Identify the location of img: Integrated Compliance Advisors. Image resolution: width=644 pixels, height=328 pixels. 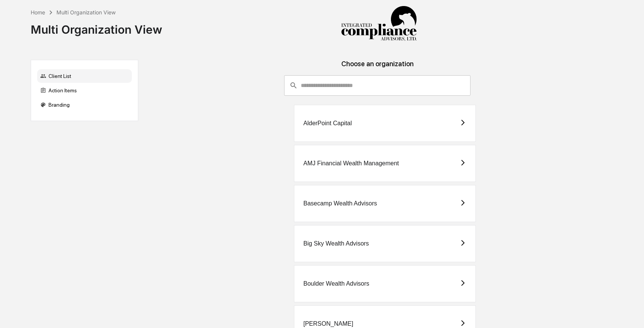
(379, 24).